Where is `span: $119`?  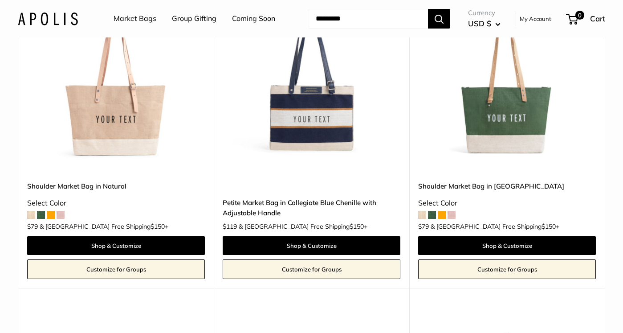
span: $119 is located at coordinates (230, 226).